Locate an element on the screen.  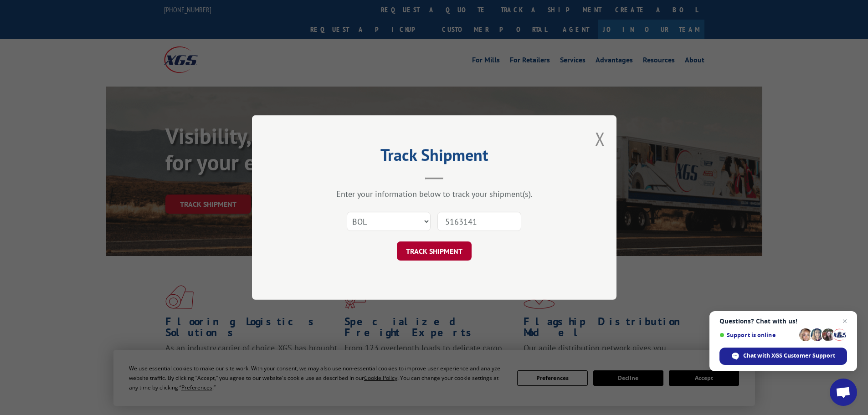
h2: Track Shipment is located at coordinates (434, 157).